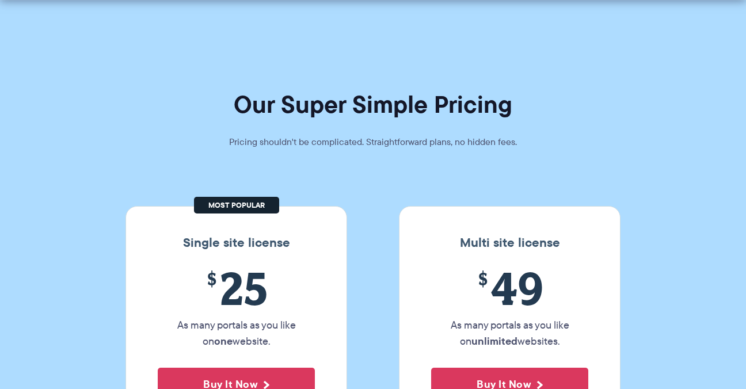 The width and height of the screenshot is (746, 389). Describe the element at coordinates (236, 243) in the screenshot. I see `h3: Single site license` at that location.